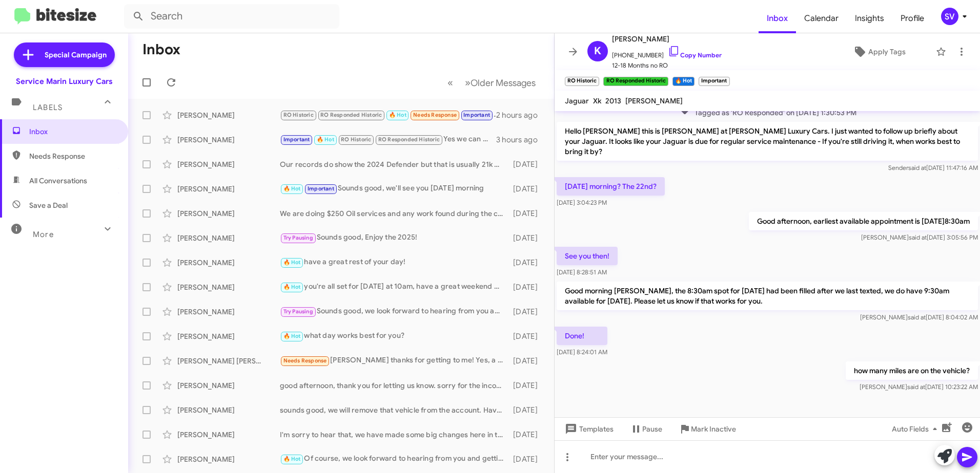 This screenshot has width=980, height=473. Describe the element at coordinates (869, 19) in the screenshot. I see `a: Insights` at that location.